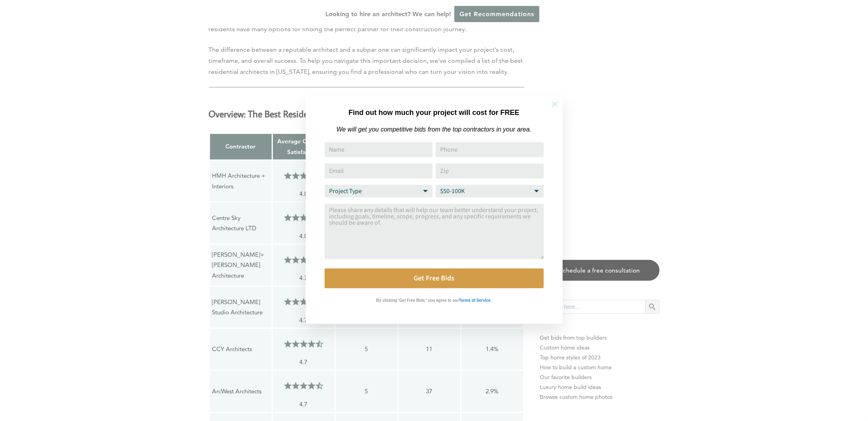  Describe the element at coordinates (434, 279) in the screenshot. I see `button: Get Free Bids` at that location.